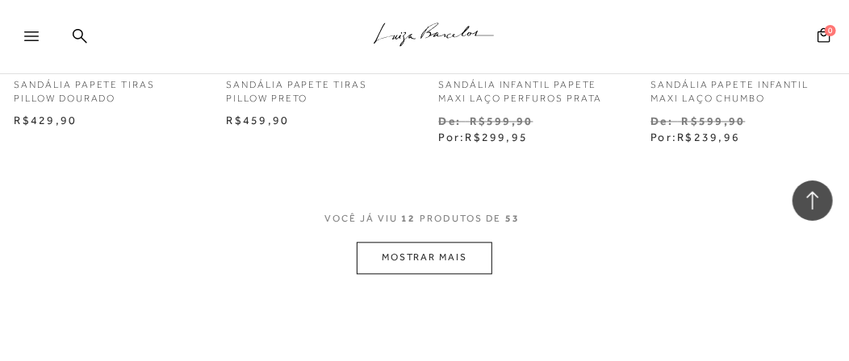 The width and height of the screenshot is (849, 361). Describe the element at coordinates (531, 87) in the screenshot. I see `a: SANDÁLIA INFANTIL PAPETE MAXI LAÇO PERFUROS PRATA` at that location.